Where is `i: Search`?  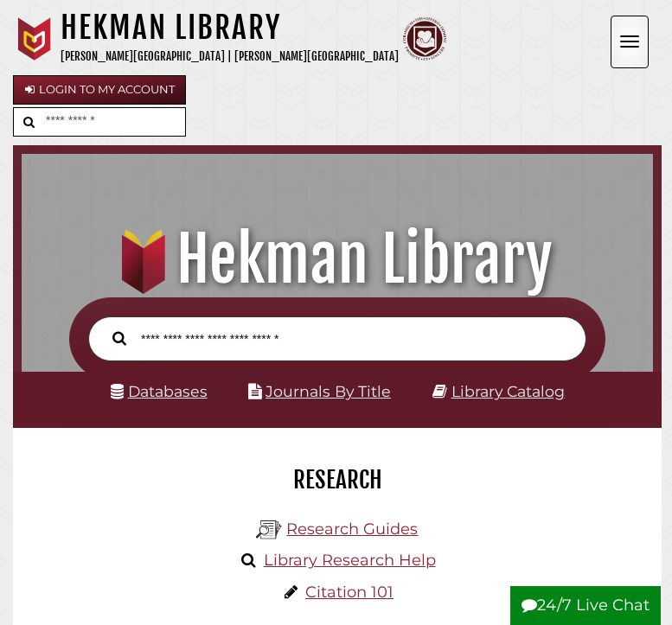
i: Search is located at coordinates (119, 339).